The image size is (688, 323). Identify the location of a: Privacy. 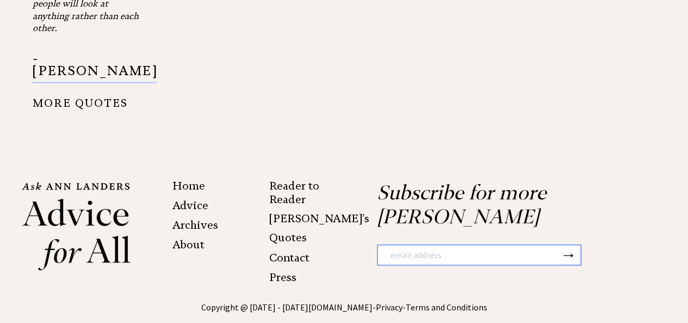
(389, 307).